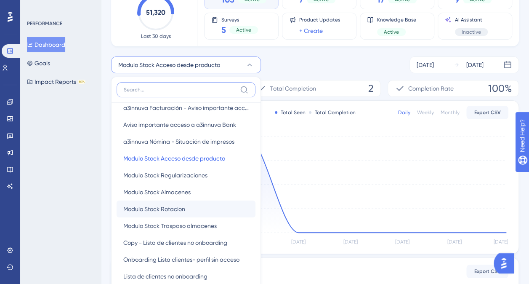  I want to click on div: PERFORMANCE, so click(45, 24).